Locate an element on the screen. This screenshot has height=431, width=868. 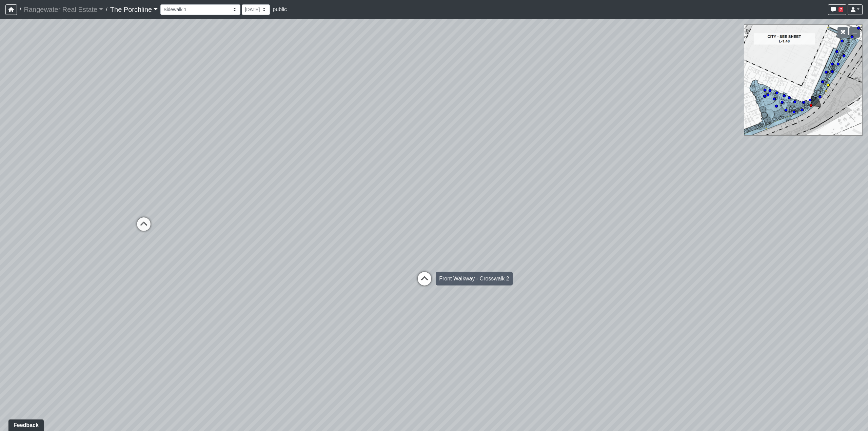
a: Rangewater Real Estate is located at coordinates (63, 9).